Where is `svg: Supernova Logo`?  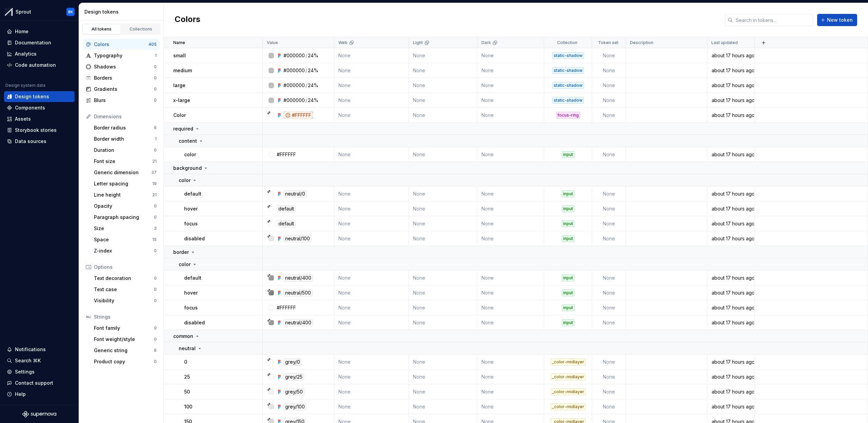
svg: Supernova Logo is located at coordinates (40, 414).